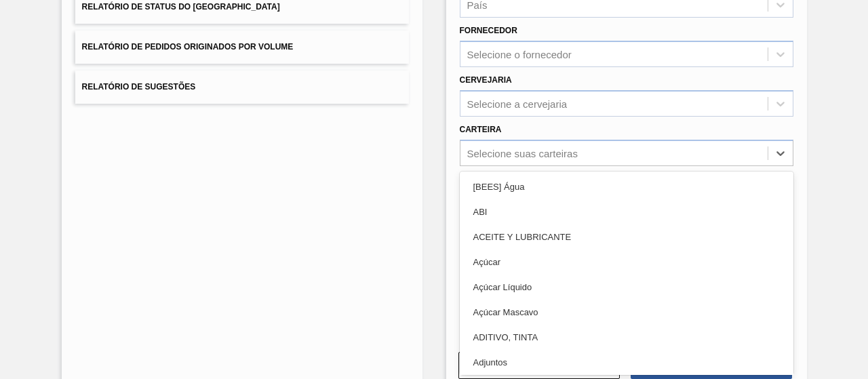 The width and height of the screenshot is (868, 379). I want to click on div: ABI, so click(626, 212).